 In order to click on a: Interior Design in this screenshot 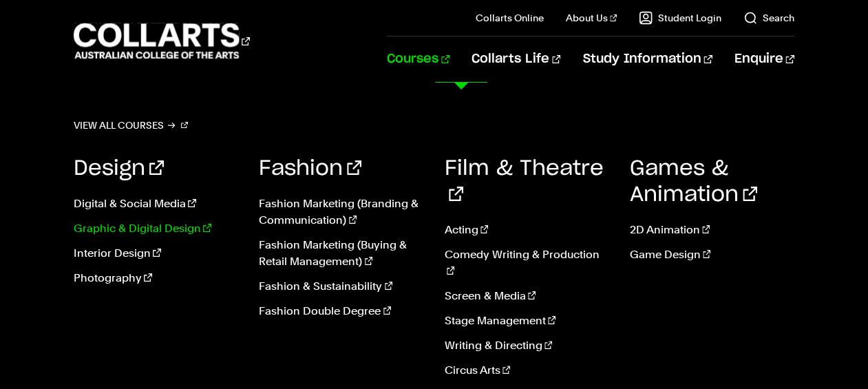, I will do `click(155, 253)`.